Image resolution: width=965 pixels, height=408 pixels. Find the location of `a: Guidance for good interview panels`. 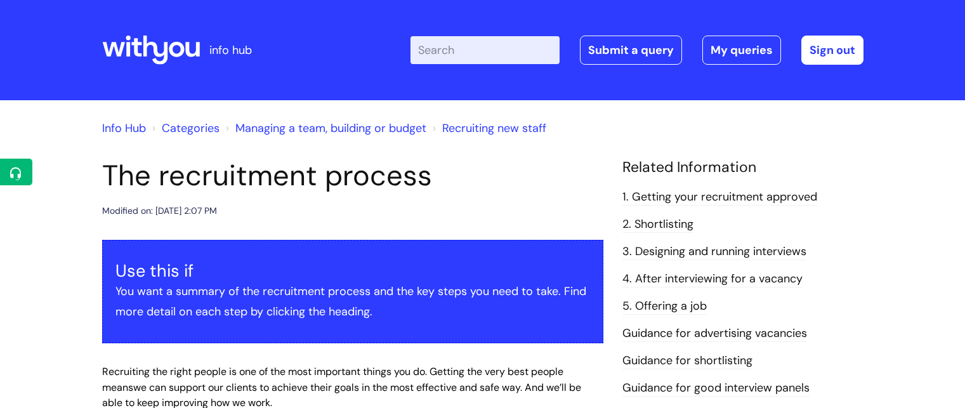

a: Guidance for good interview panels is located at coordinates (716, 388).